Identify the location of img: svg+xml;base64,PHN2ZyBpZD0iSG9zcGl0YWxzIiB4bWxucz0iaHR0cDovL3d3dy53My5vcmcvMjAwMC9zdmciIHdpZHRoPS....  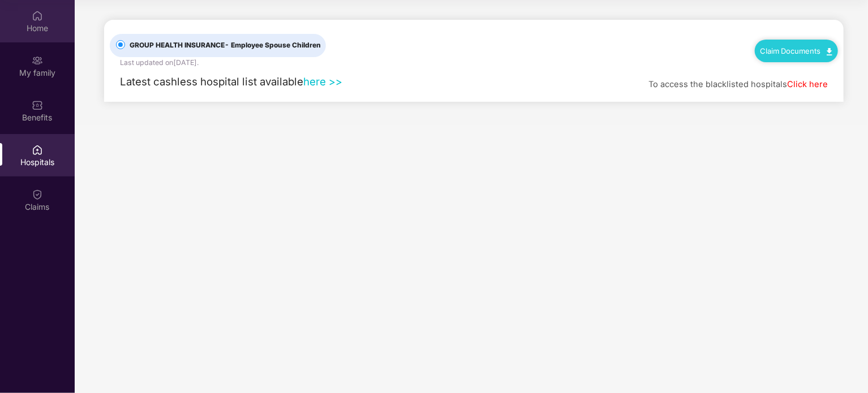
(38, 150).